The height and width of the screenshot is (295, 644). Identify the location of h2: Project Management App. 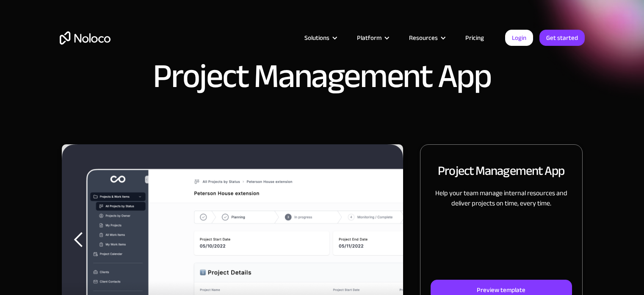
(501, 170).